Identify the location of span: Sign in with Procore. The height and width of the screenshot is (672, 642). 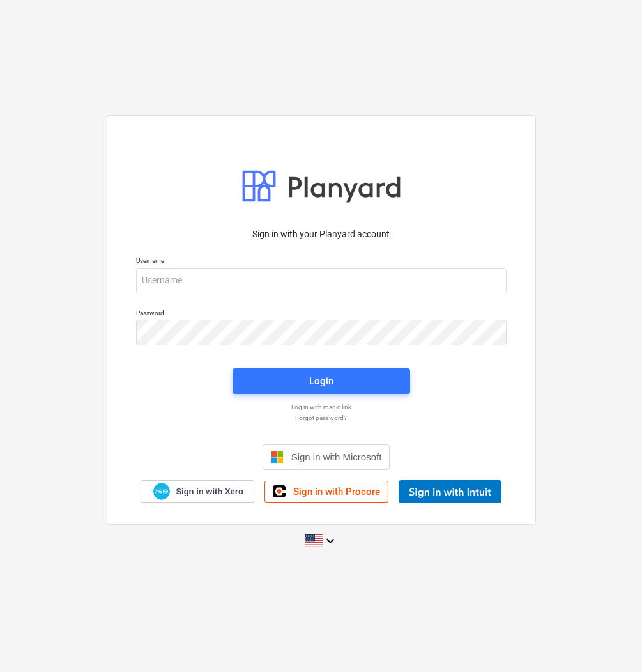
(337, 491).